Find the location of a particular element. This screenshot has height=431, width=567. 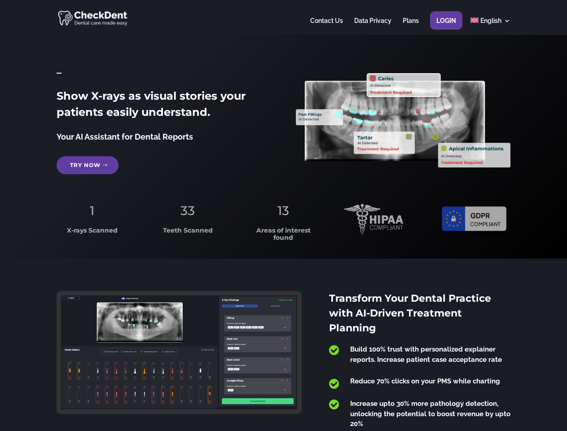

h2: Show X-rays as visual stories your patients easily understand. is located at coordinates (163, 106).